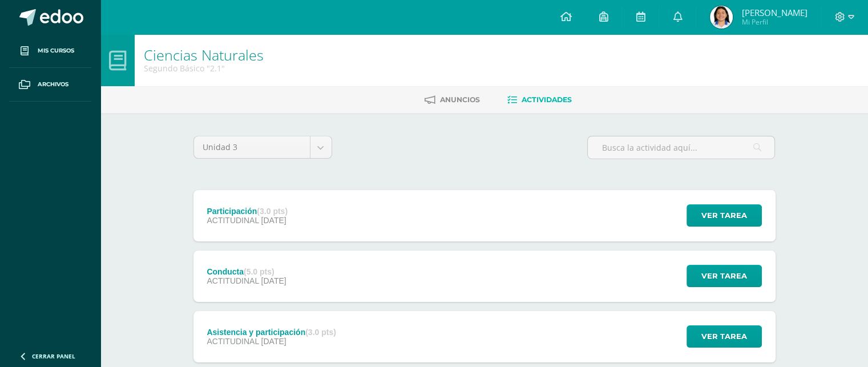 Image resolution: width=868 pixels, height=367 pixels. What do you see at coordinates (547, 99) in the screenshot?
I see `span: Actividades` at bounding box center [547, 99].